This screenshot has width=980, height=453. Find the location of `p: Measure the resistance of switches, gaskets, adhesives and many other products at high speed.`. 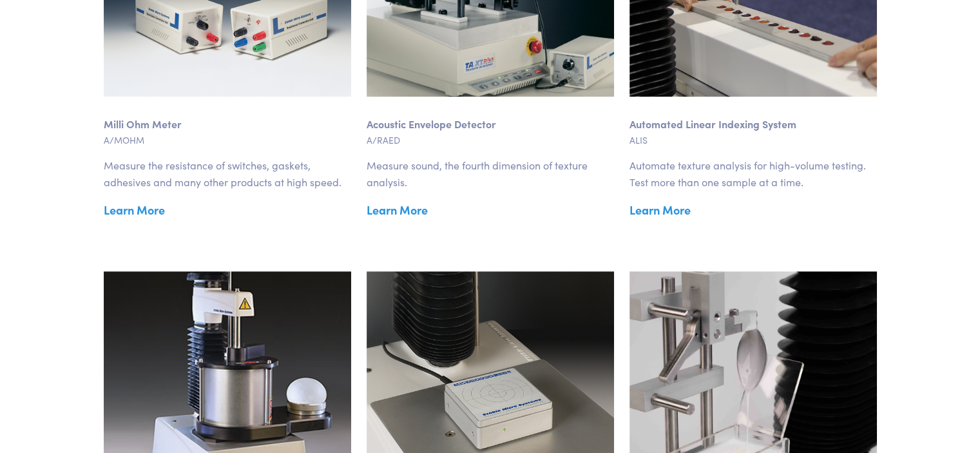

p: Measure the resistance of switches, gaskets, adhesives and many other products at high speed. is located at coordinates (227, 174).